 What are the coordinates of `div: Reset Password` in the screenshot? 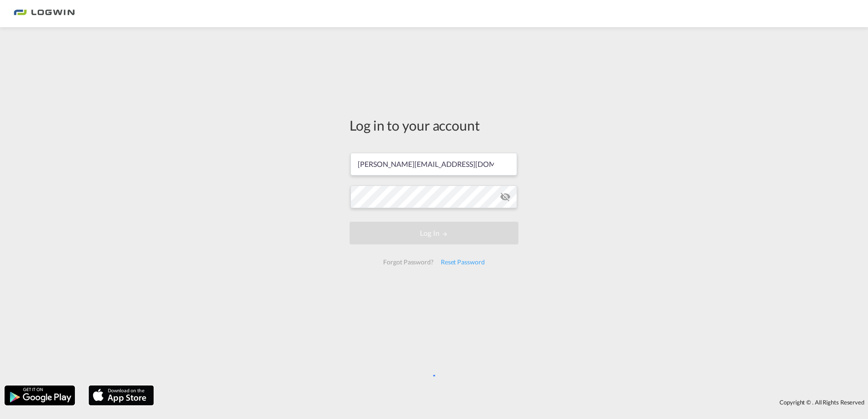 It's located at (463, 262).